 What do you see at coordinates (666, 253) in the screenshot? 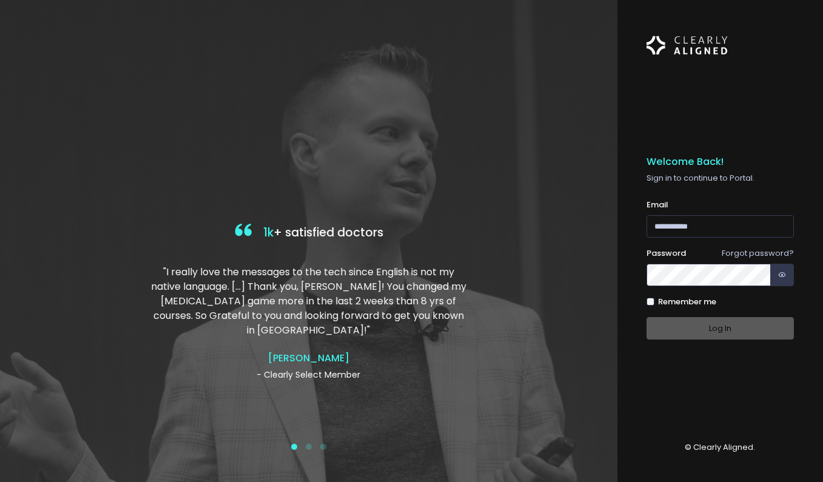
I see `label: Password` at bounding box center [666, 253].